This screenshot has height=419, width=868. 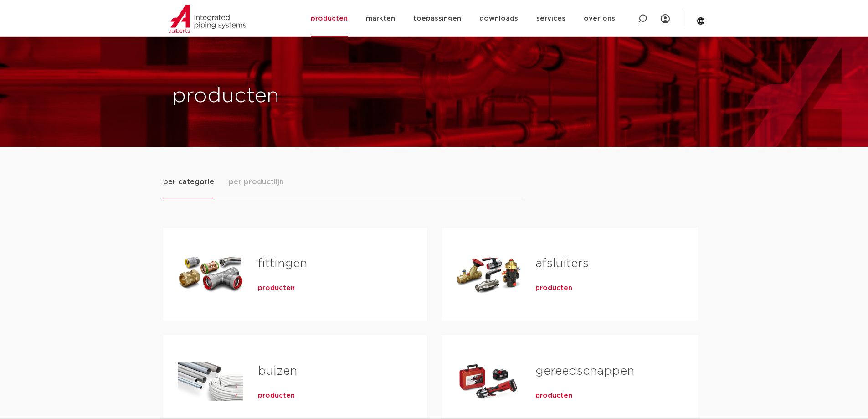 I want to click on a: gereedschappen, so click(x=585, y=371).